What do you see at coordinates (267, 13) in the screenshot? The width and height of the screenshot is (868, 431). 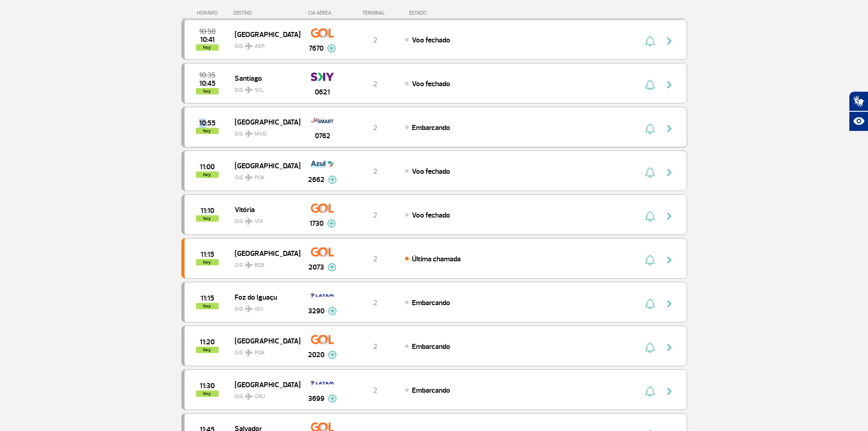 I see `div: DESTINO` at bounding box center [267, 13].